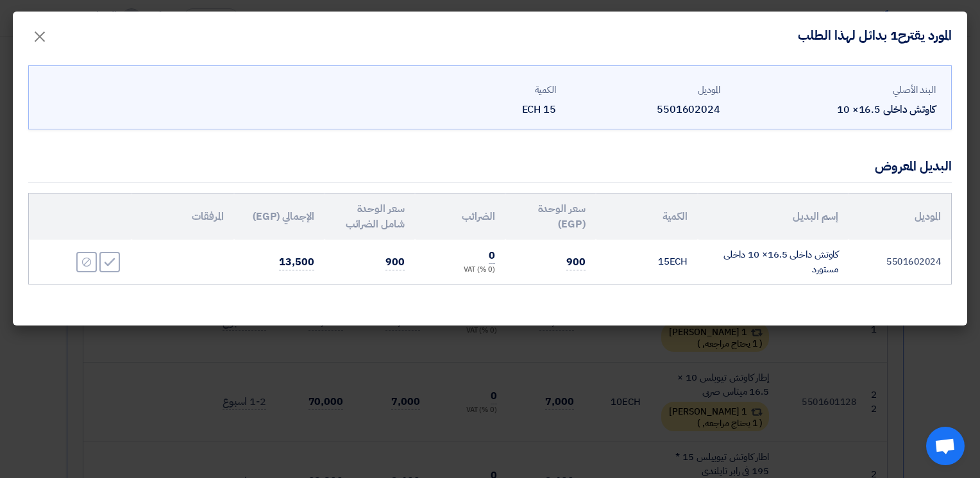  I want to click on h4: المورد يقترح1 بدائل لهذا الطلب, so click(875, 35).